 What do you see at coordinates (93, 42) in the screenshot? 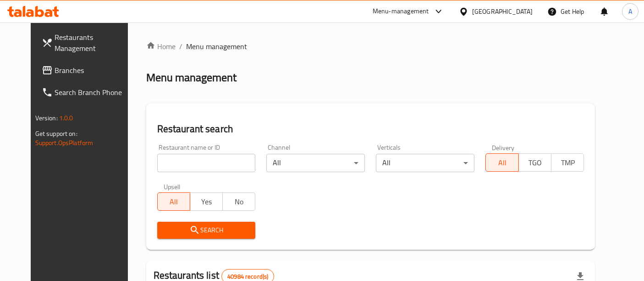
I see `span: Restaurants Management` at bounding box center [93, 42].